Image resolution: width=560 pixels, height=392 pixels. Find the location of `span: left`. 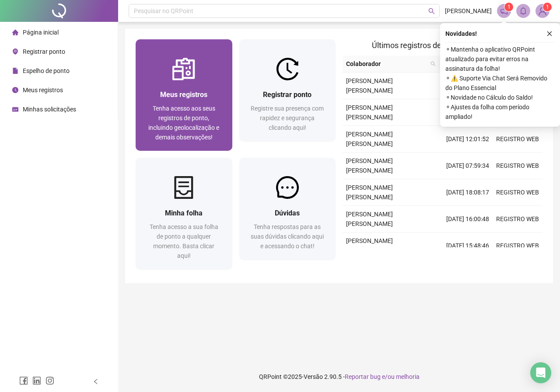

span: left is located at coordinates (96, 381).